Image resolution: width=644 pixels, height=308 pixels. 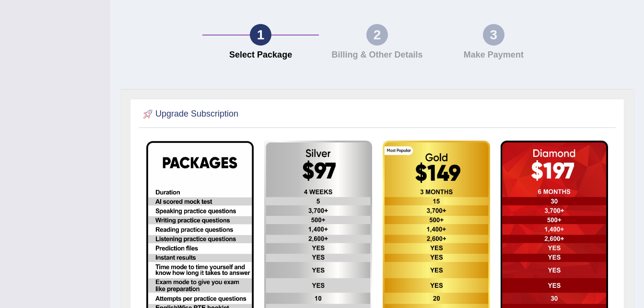 I want to click on h2: Upgrade Subscription, so click(x=189, y=114).